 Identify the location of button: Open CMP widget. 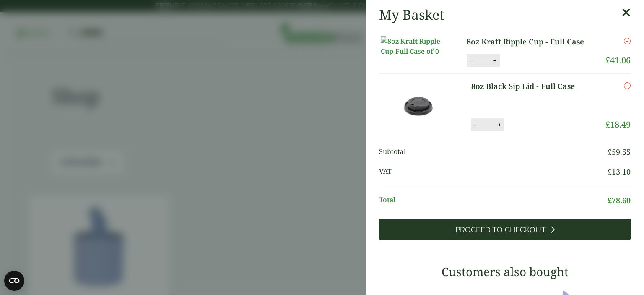
(14, 281).